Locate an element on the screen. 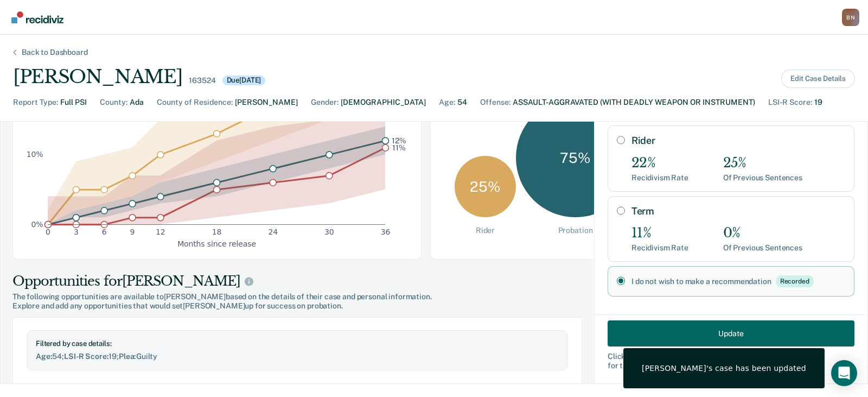 The height and width of the screenshot is (397, 868). div: 54 ; 19 ; Guilty is located at coordinates (297, 356).